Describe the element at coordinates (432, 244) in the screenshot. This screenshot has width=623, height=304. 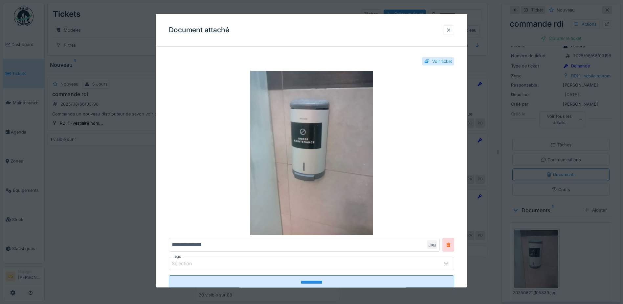
I see `div: .jpg` at that location.